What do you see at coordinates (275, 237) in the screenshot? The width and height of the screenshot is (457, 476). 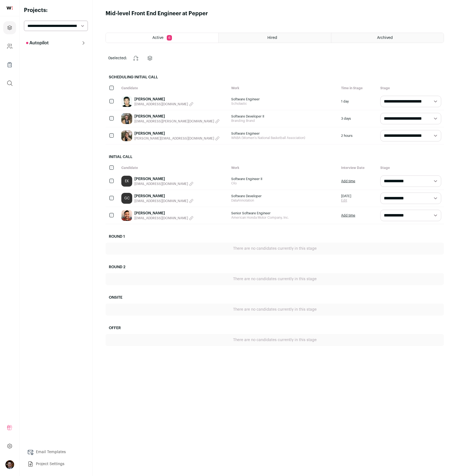 I see `h2: Round 1` at bounding box center [275, 237].